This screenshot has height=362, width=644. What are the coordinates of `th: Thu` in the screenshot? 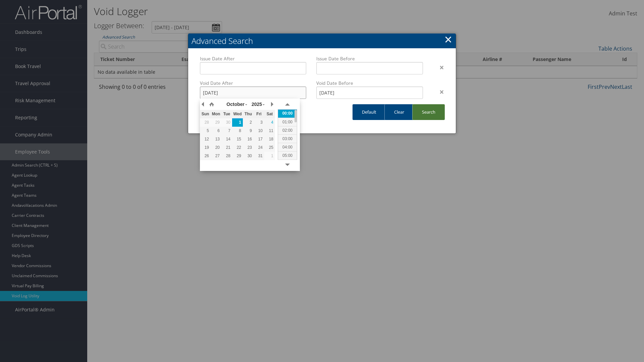 It's located at (248, 114).